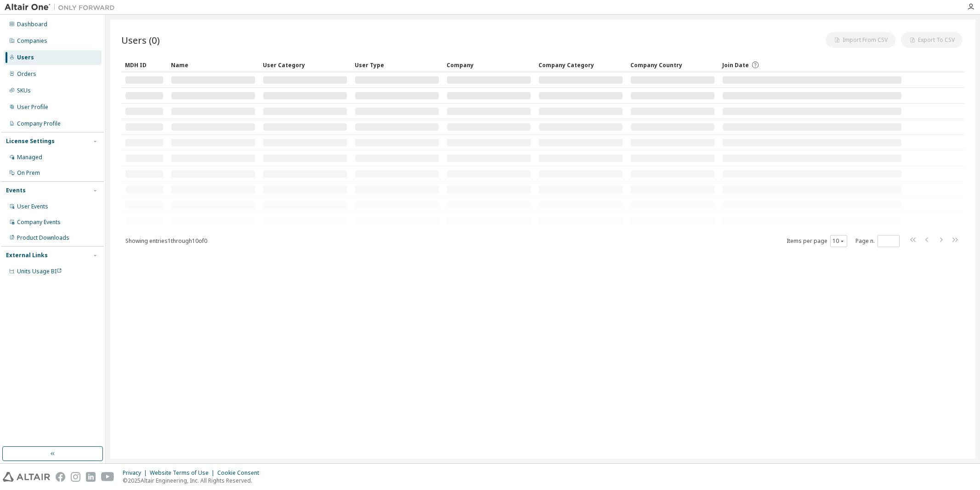 This screenshot has width=980, height=490. Describe the element at coordinates (32, 41) in the screenshot. I see `div: Companies` at that location.